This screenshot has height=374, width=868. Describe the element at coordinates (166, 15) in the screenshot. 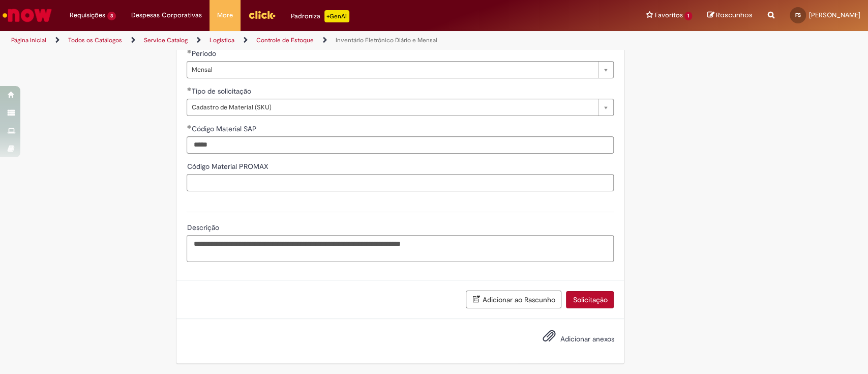

I see `span: Despesas Corporativas` at that location.